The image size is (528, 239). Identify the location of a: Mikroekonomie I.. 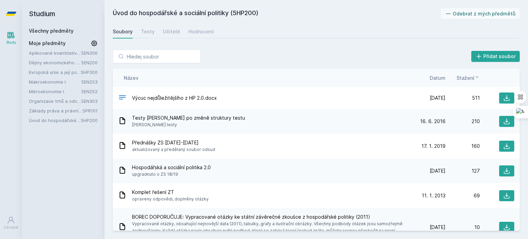
(55, 92).